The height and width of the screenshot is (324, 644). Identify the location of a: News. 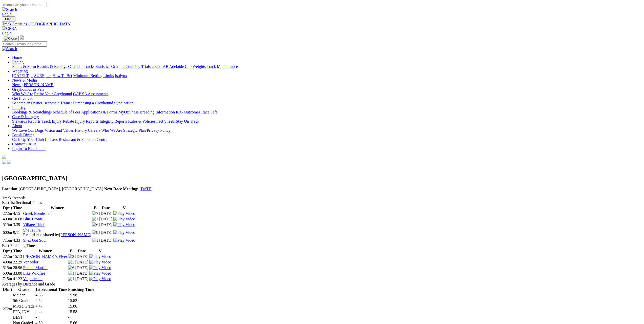
(16, 85).